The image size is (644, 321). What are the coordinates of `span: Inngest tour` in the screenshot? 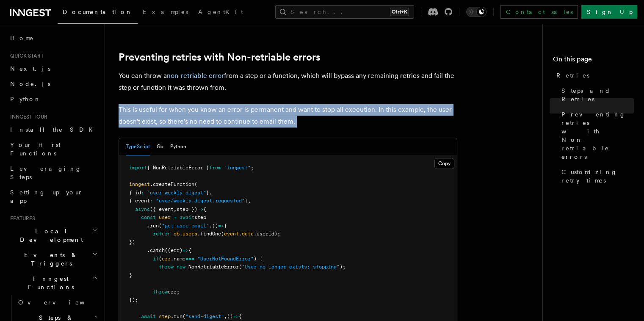 It's located at (27, 117).